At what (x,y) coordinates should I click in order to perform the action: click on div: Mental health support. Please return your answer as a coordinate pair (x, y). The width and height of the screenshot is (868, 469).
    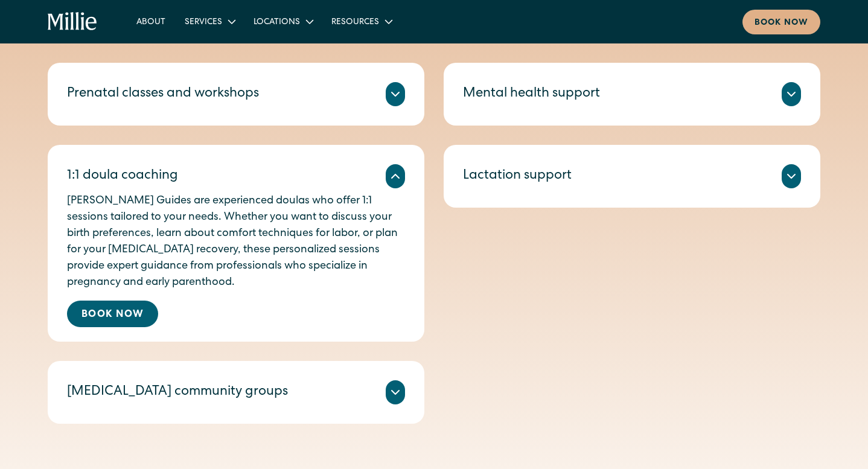
    Looking at the image, I should click on (531, 94).